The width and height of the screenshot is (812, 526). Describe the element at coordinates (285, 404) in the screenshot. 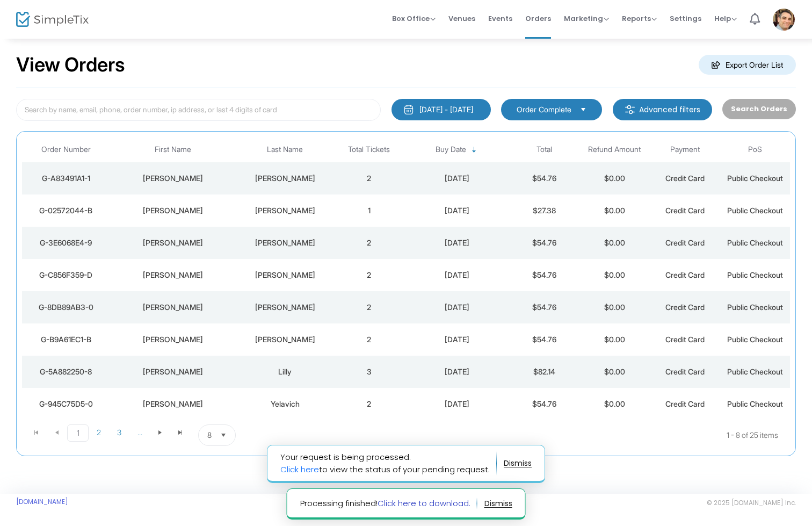

I see `div: Yelavich` at that location.